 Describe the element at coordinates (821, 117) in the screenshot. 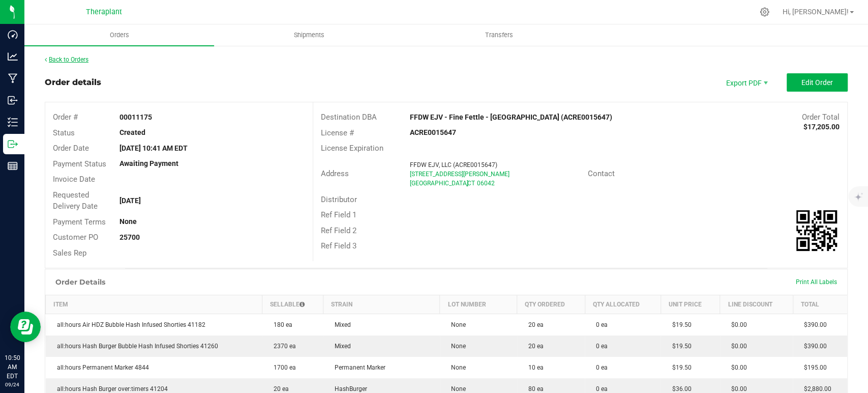

I see `span: Order Total` at that location.